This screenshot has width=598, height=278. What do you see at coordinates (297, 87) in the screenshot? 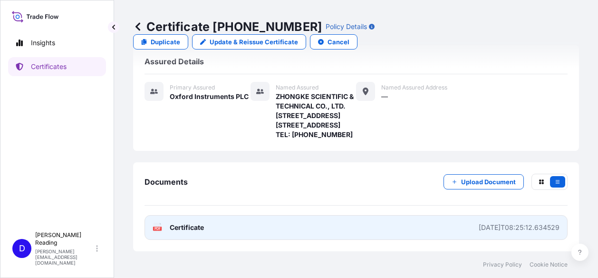
I see `span: Named Assured` at bounding box center [297, 87].